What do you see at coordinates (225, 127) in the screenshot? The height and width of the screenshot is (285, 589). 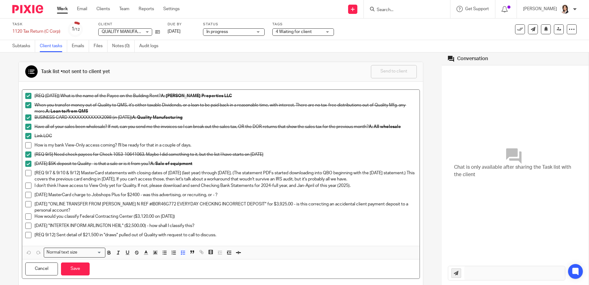 I see `p: Have all of your sales been wholesale? If not, can you send me the invoices so I can break out th...` at bounding box center [225, 127].